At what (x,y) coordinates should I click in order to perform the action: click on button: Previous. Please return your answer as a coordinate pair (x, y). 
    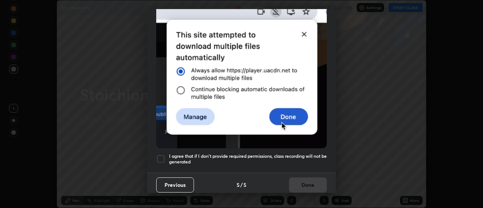
    Looking at the image, I should click on (175, 185).